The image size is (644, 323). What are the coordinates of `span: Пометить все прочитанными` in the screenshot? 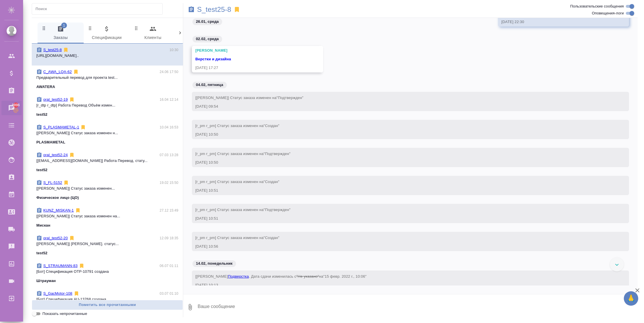 It's located at (107, 305).